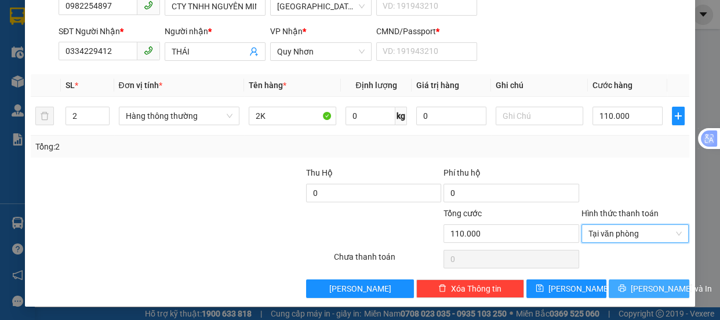  I want to click on div: 0, so click(194, 73).